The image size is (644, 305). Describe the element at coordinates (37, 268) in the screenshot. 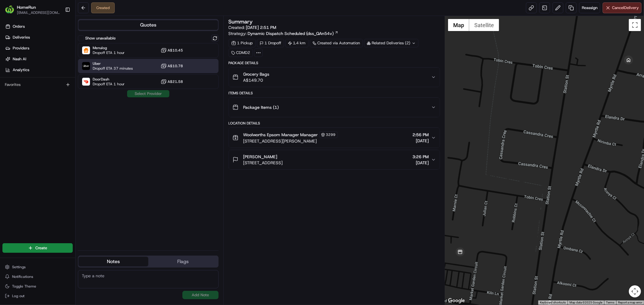

I see `button: Settings` at that location.